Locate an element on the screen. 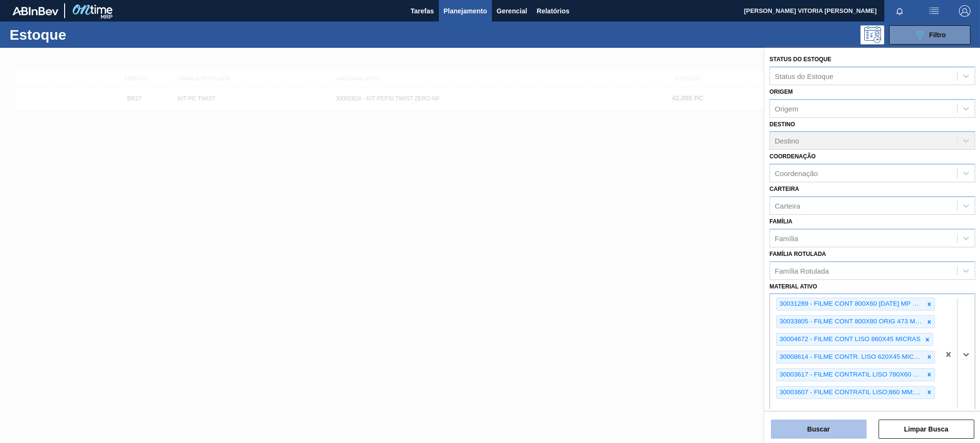  div: 30003607 - FILME CONTRATIL LISO;860 MM;50 MICRA;INS is located at coordinates (850, 392).